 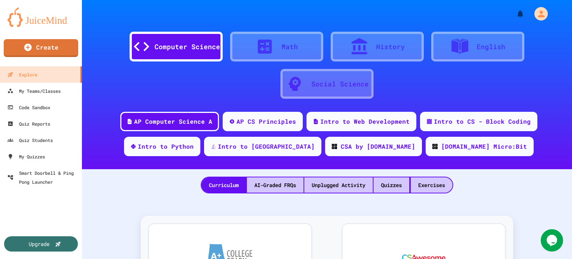 What do you see at coordinates (365, 121) in the screenshot?
I see `div: Intro to Web Development` at bounding box center [365, 121].